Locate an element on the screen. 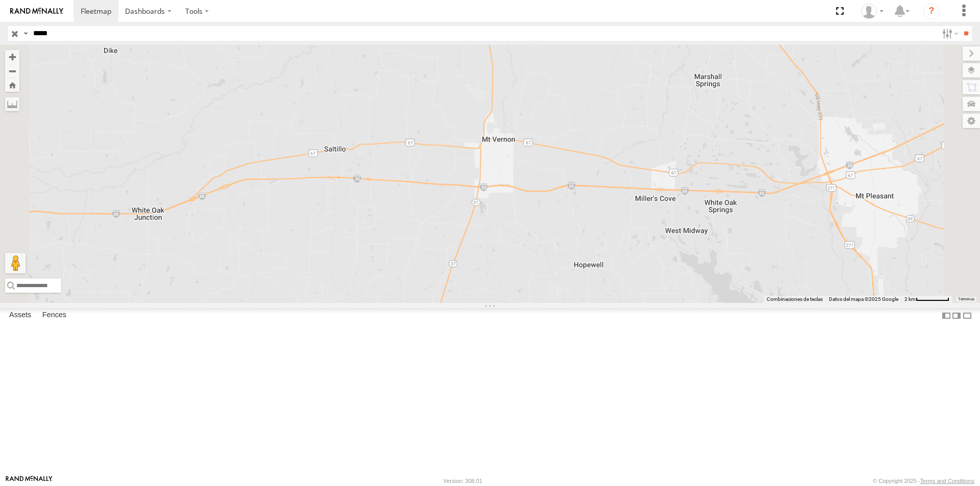  label: Dock Summary Table to the Left is located at coordinates (946, 315).